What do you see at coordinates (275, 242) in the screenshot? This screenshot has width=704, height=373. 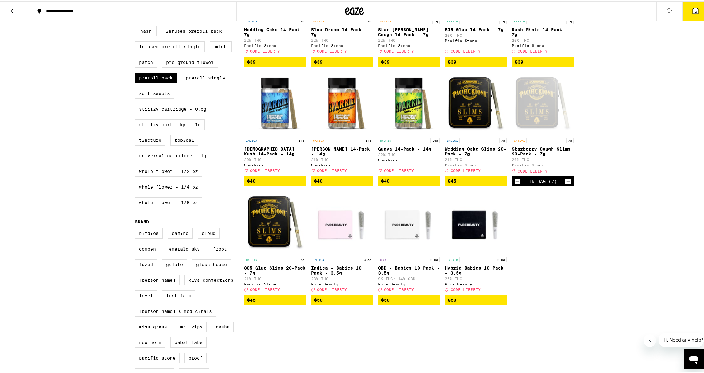 I see `a: Open page for 805 Glue Slims 20-Pack - 7g from Pacific Stone` at bounding box center [275, 242].